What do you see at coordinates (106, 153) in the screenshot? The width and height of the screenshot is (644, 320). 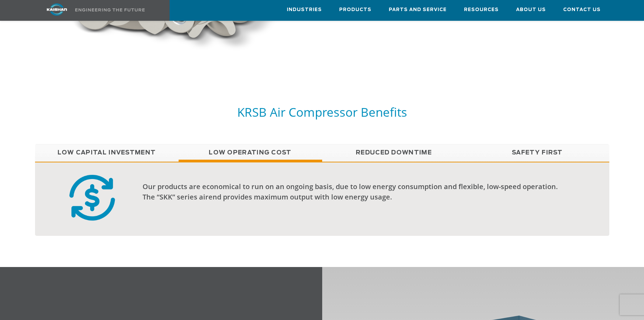 I see `a: Low Capital Investment` at bounding box center [106, 153].